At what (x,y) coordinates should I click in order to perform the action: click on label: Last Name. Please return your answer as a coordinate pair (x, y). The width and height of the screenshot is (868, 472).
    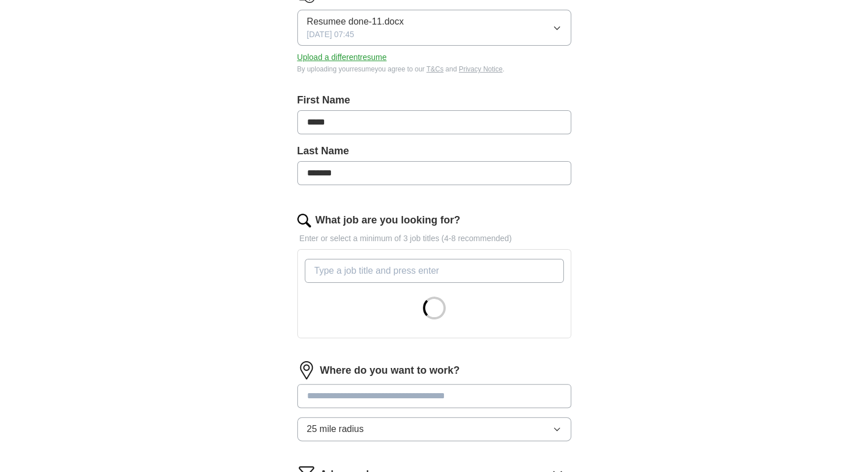
    Looking at the image, I should click on (434, 150).